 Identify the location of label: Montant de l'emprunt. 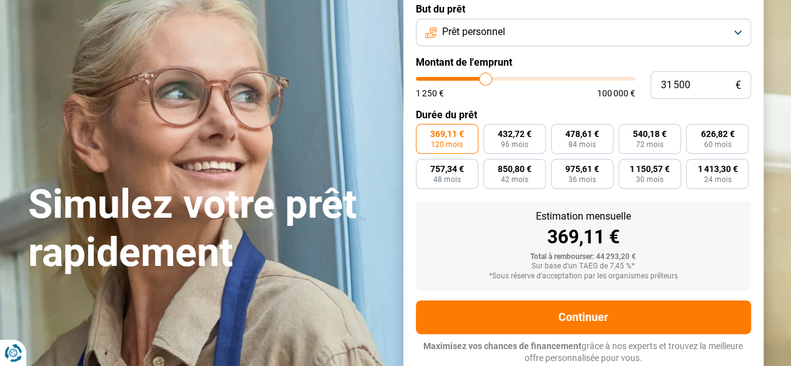
(583, 62).